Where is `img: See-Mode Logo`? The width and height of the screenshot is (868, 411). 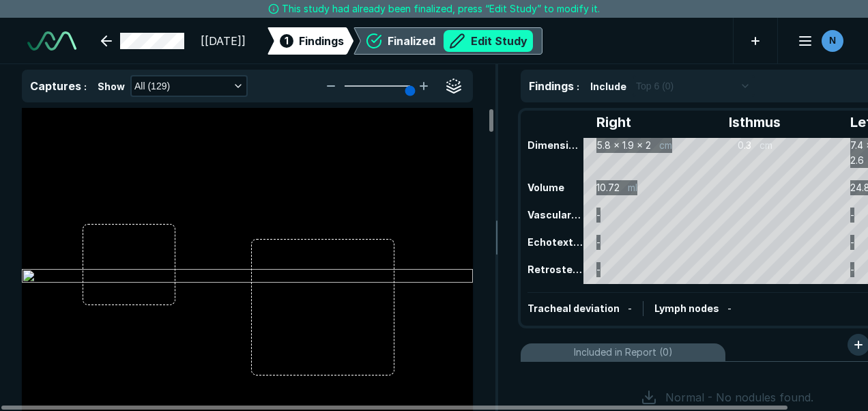 img: See-Mode Logo is located at coordinates (52, 41).